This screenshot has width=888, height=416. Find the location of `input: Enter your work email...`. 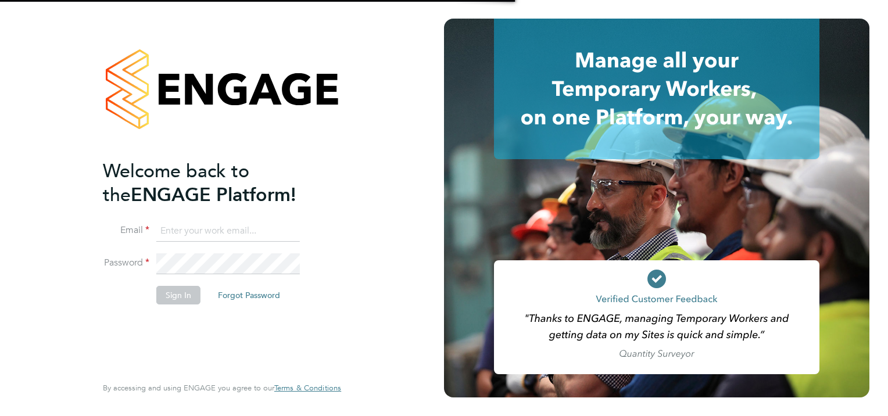

input: Enter your work email... is located at coordinates (228, 231).